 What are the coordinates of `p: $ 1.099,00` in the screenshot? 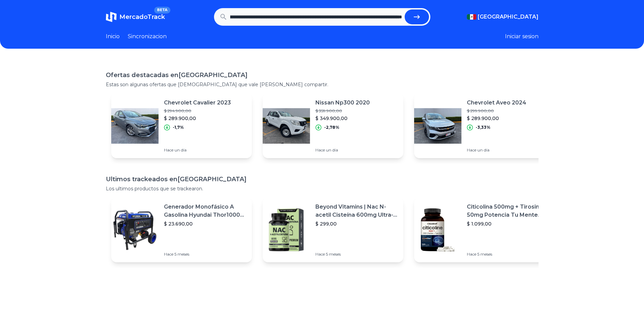 It's located at (508, 224).